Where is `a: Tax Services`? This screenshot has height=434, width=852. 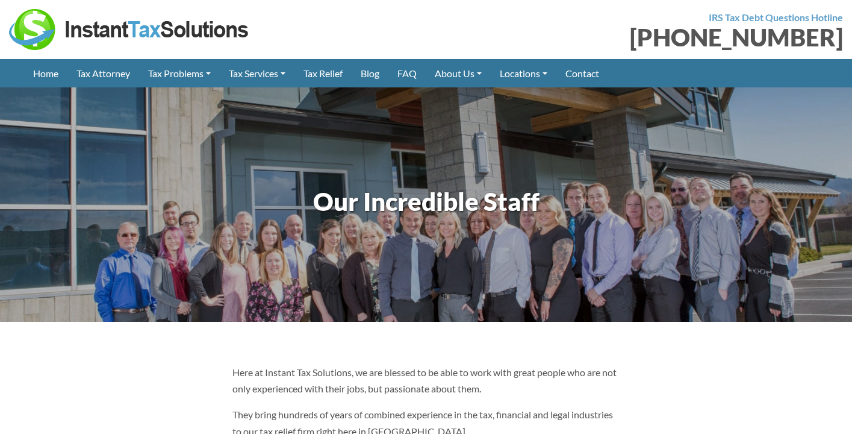 a: Tax Services is located at coordinates (257, 73).